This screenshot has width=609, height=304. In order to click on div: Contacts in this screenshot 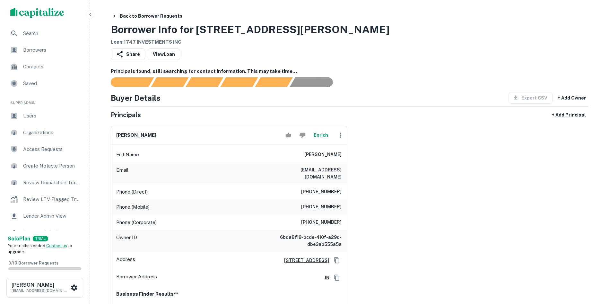, I will do `click(45, 67)`.